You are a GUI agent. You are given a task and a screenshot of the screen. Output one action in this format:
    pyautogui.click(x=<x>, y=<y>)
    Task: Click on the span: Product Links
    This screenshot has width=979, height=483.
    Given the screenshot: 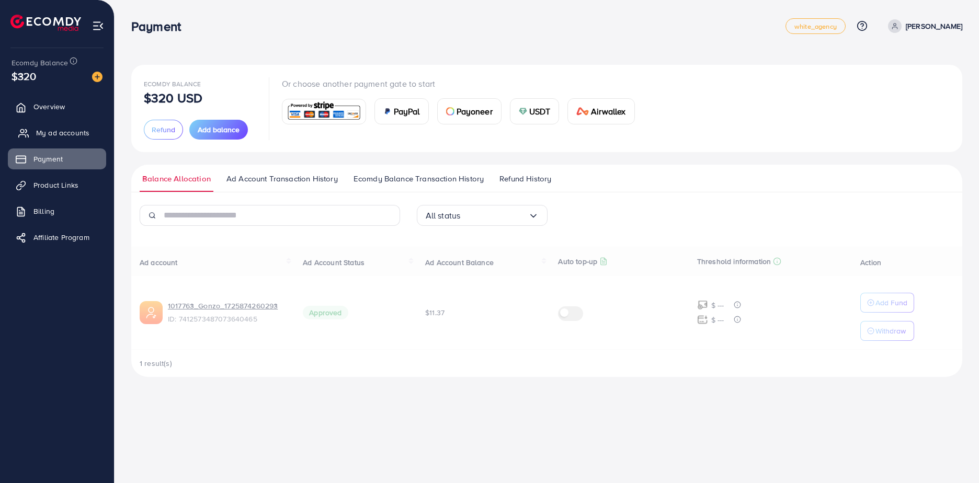 What is the action you would take?
    pyautogui.click(x=56, y=185)
    